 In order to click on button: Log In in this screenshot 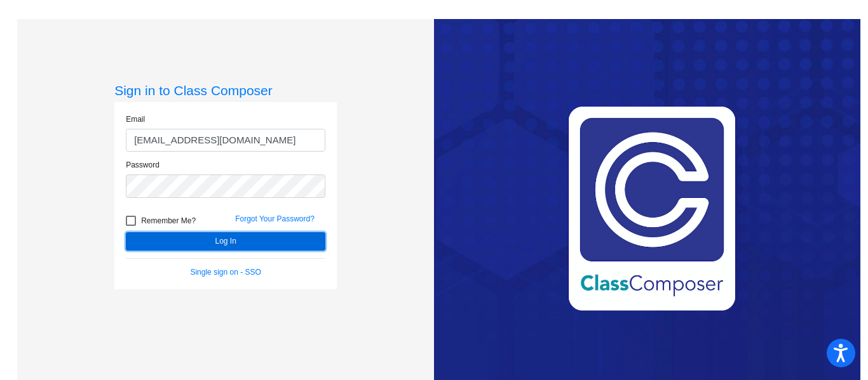, I will do `click(226, 241)`.